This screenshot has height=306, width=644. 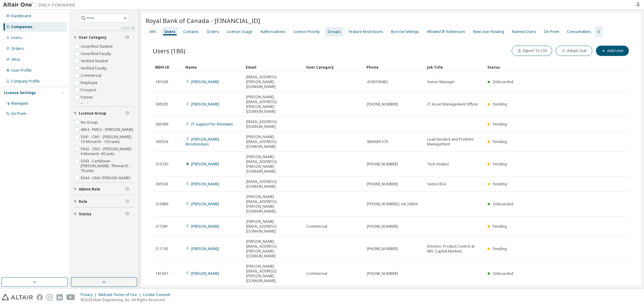 What do you see at coordinates (441, 82) in the screenshot?
I see `span: Senior Manager` at bounding box center [441, 82].